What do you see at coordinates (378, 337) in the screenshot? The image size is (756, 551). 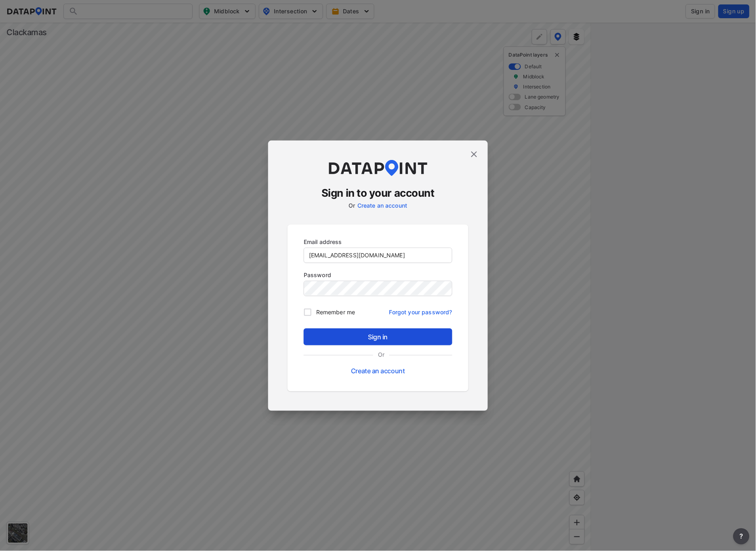 I see `button: Sign in` at bounding box center [378, 337].